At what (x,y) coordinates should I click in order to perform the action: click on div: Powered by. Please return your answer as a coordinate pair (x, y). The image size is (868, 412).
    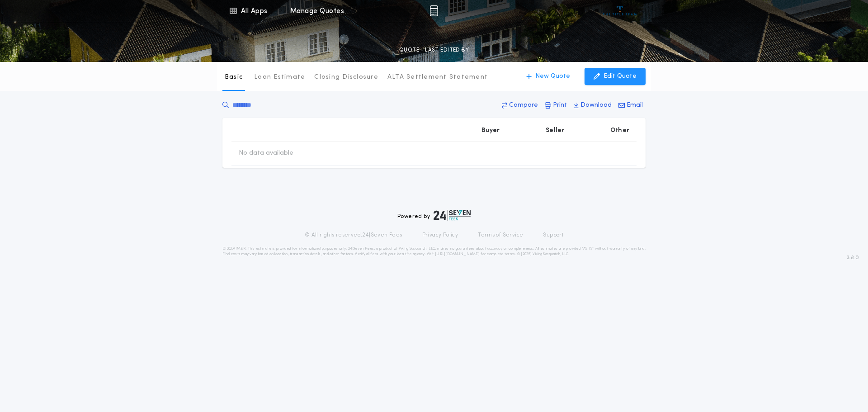
    Looking at the image, I should click on (434, 216).